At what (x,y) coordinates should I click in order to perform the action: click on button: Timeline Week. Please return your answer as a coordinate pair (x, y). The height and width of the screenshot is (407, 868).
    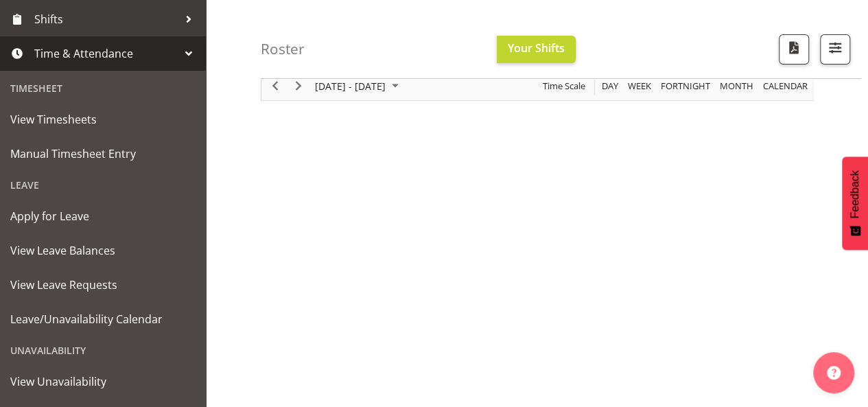
    Looking at the image, I should click on (640, 85).